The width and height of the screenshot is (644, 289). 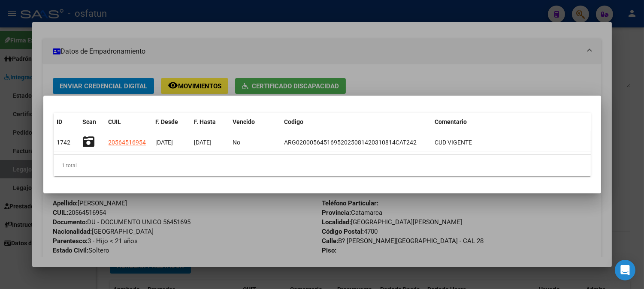 I want to click on span: F. Desde, so click(x=167, y=122).